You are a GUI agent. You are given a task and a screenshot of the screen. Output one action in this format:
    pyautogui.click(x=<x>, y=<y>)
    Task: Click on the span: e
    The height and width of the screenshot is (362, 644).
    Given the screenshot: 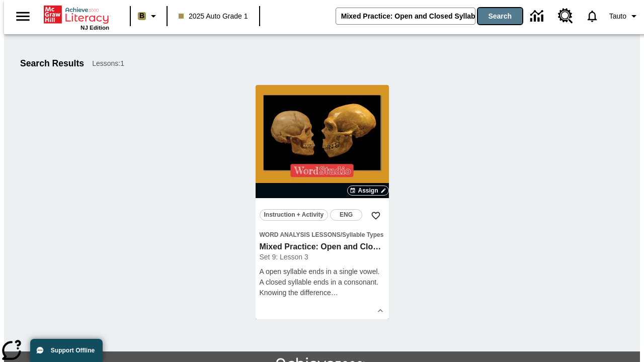 What is the action you would take?
    pyautogui.click(x=329, y=293)
    